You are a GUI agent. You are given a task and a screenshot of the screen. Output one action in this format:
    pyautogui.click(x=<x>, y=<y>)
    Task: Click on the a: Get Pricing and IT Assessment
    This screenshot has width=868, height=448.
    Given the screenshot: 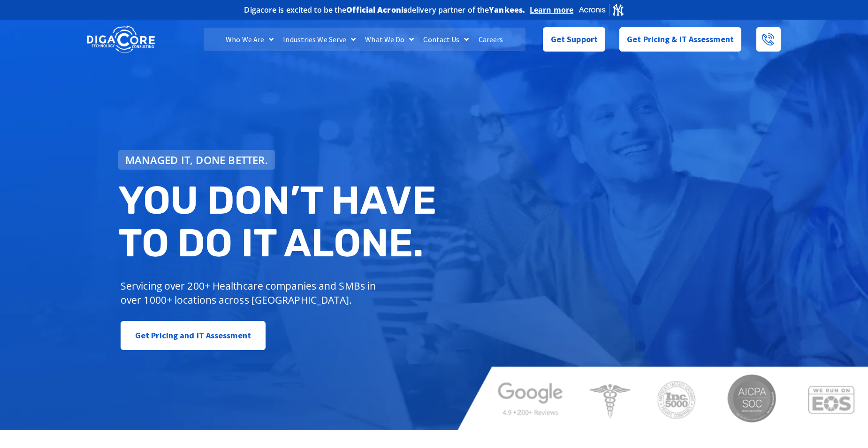 What is the action you would take?
    pyautogui.click(x=193, y=336)
    